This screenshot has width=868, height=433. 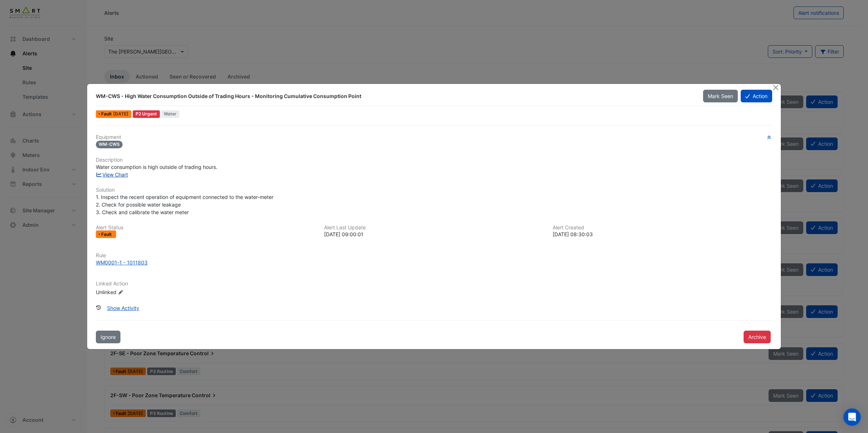 I want to click on span: Ignore, so click(x=108, y=337).